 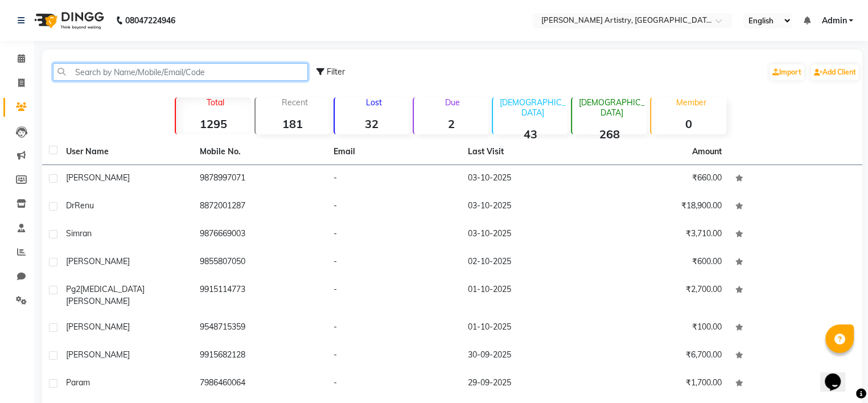 What do you see at coordinates (451, 103) in the screenshot?
I see `p: Due` at bounding box center [451, 103].